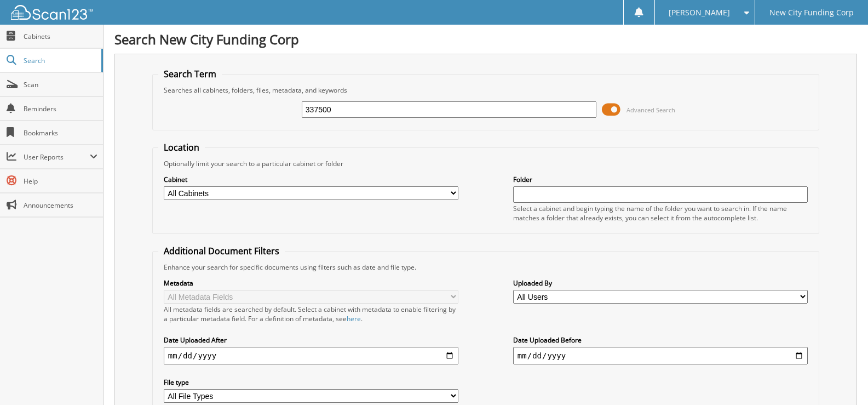  Describe the element at coordinates (354, 319) in the screenshot. I see `a: here` at that location.